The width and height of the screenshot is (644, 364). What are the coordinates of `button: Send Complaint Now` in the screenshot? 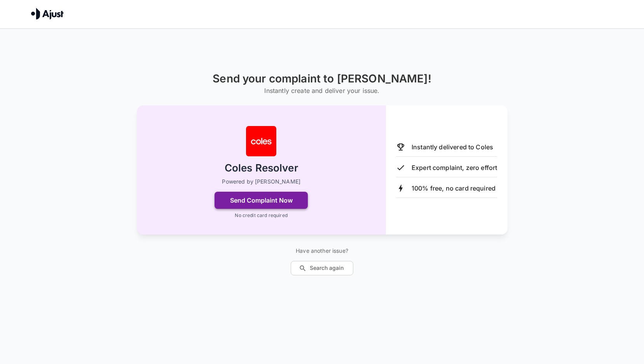 It's located at (261, 200).